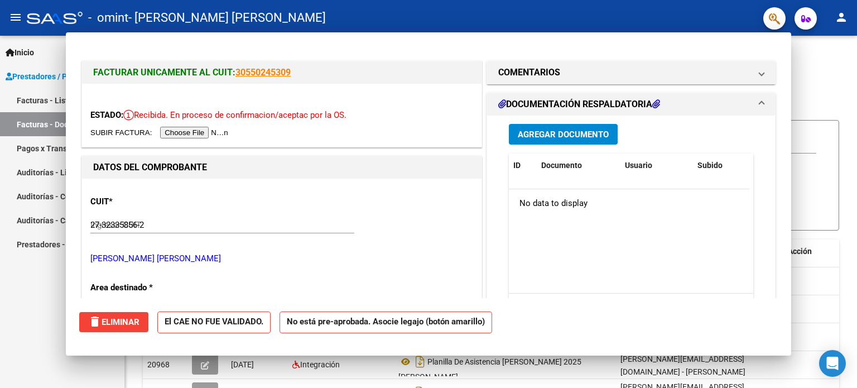 The image size is (857, 388). Describe the element at coordinates (114, 322) in the screenshot. I see `button: Eliminar` at that location.